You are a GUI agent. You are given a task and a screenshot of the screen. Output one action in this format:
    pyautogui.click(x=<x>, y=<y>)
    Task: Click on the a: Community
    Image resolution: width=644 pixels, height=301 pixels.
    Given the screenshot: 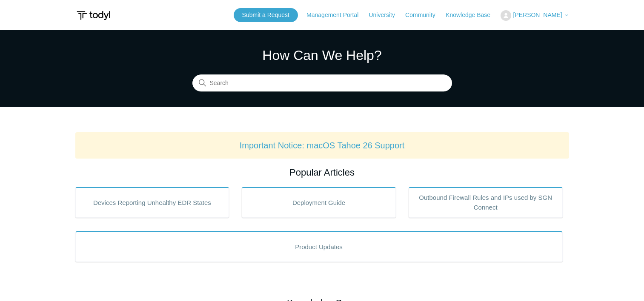 What is the action you would take?
    pyautogui.click(x=424, y=15)
    